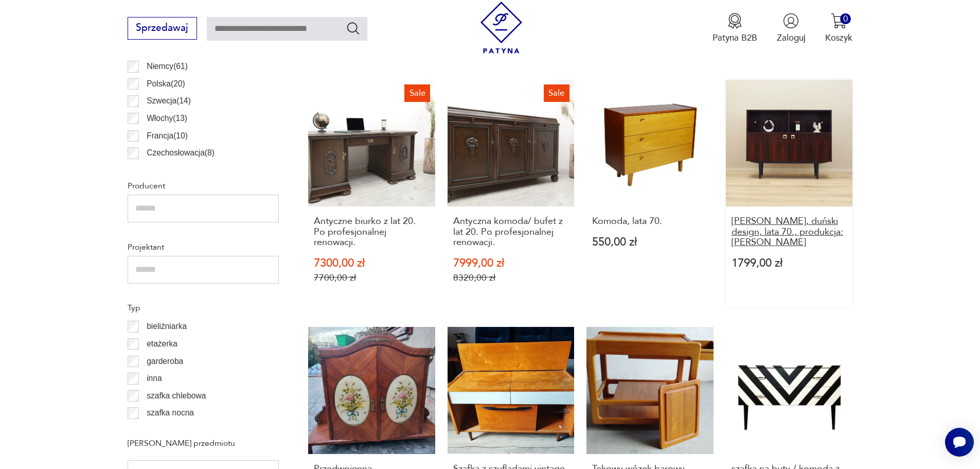  I want to click on p: Projektant, so click(204, 247).